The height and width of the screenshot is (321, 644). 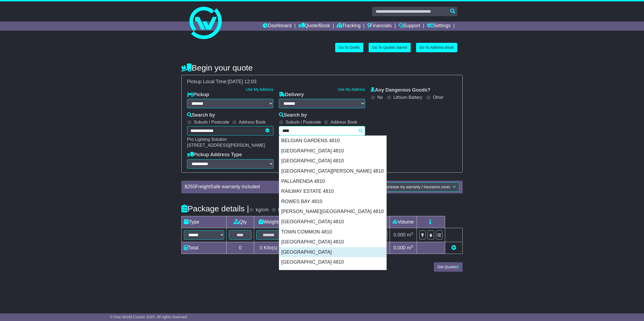 What do you see at coordinates (349, 48) in the screenshot?
I see `a: Go To Drafts` at bounding box center [349, 48].